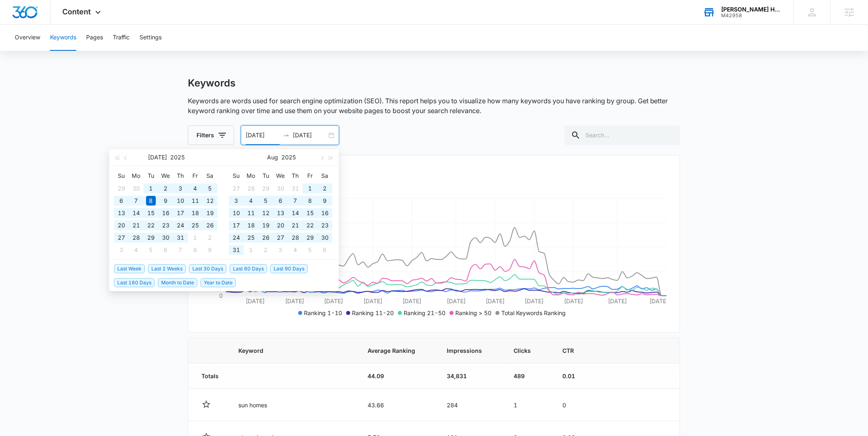 This screenshot has width=868, height=436. What do you see at coordinates (281, 250) in the screenshot?
I see `td: 2025-09-03` at bounding box center [281, 250].